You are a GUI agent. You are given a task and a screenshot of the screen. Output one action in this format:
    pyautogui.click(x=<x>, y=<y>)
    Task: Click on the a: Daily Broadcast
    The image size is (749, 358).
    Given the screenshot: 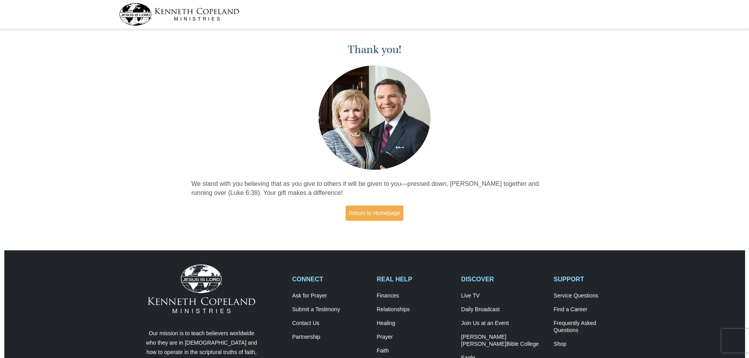 What is the action you would take?
    pyautogui.click(x=504, y=310)
    